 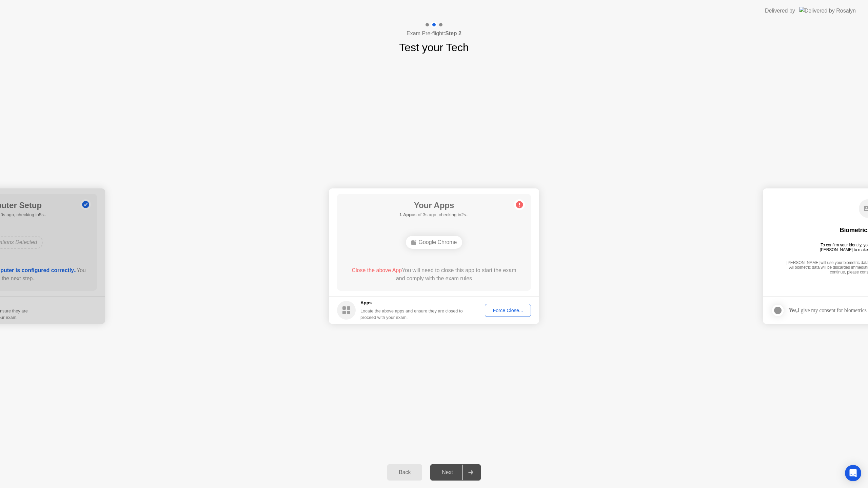 What do you see at coordinates (793, 310) in the screenshot?
I see `strong: Yes,` at bounding box center [793, 310].